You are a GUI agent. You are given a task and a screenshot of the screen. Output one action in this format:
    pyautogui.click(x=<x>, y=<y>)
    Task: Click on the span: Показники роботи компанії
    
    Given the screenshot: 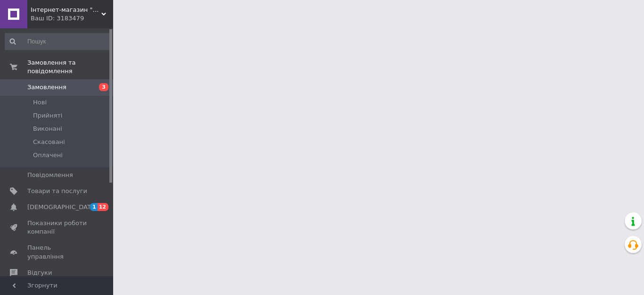 What is the action you would take?
    pyautogui.click(x=57, y=228)
    